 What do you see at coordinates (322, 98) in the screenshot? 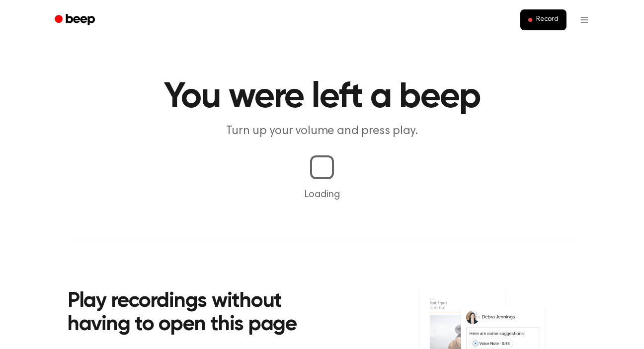
I see `h1: You were left a beep` at bounding box center [322, 98].